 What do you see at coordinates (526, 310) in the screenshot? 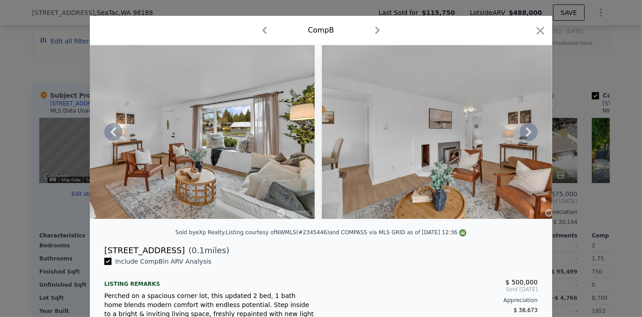
I see `span: $ 38,673` at bounding box center [526, 310].